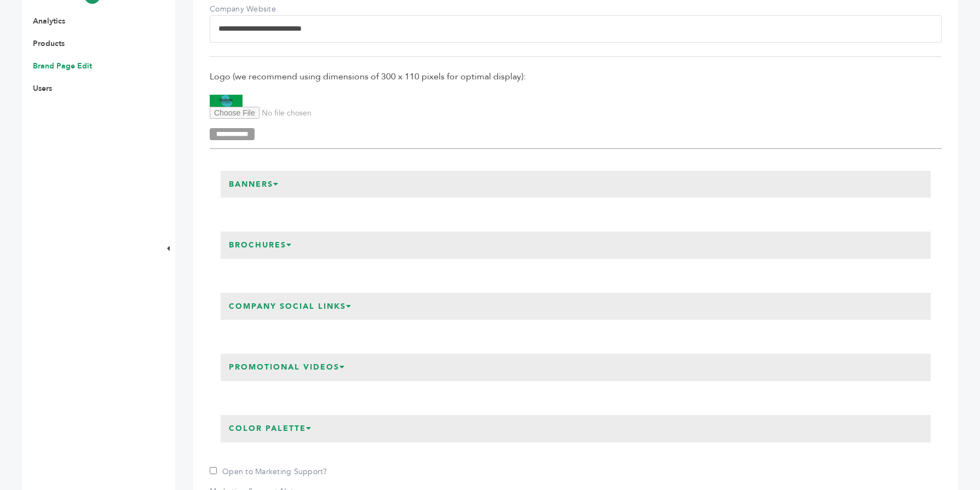  I want to click on a: Products, so click(48, 44).